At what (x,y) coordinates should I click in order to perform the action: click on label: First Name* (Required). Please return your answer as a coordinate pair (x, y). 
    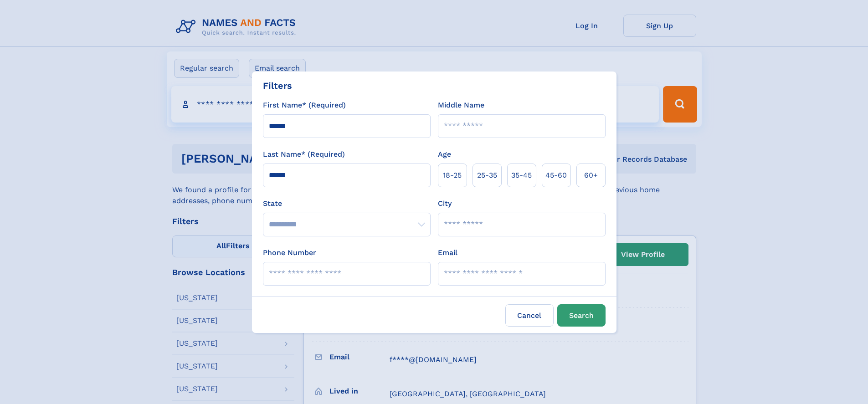
    Looking at the image, I should click on (304, 106).